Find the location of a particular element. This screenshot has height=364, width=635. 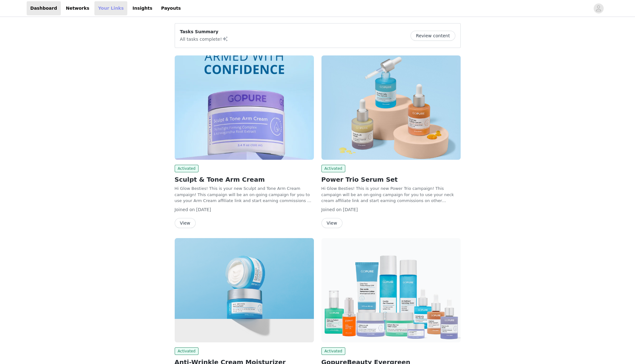

h2: Power Trio Serum Set is located at coordinates (391, 179).